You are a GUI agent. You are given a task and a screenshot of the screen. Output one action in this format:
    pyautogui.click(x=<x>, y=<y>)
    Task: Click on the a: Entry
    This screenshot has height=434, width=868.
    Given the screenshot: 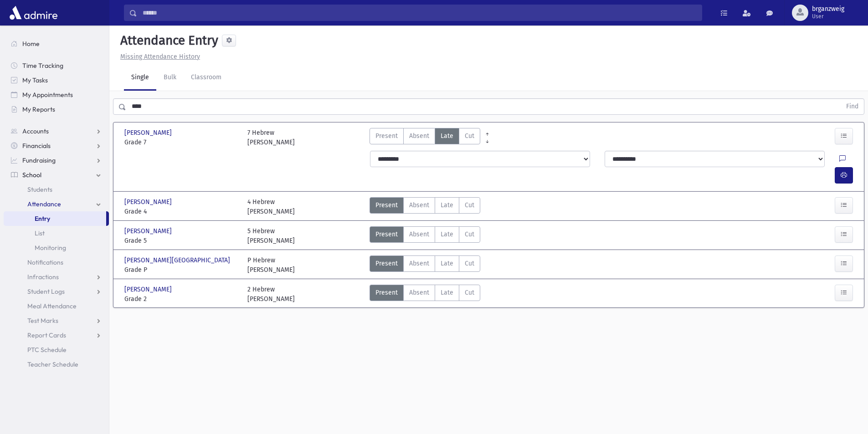 What is the action you would take?
    pyautogui.click(x=54, y=218)
    